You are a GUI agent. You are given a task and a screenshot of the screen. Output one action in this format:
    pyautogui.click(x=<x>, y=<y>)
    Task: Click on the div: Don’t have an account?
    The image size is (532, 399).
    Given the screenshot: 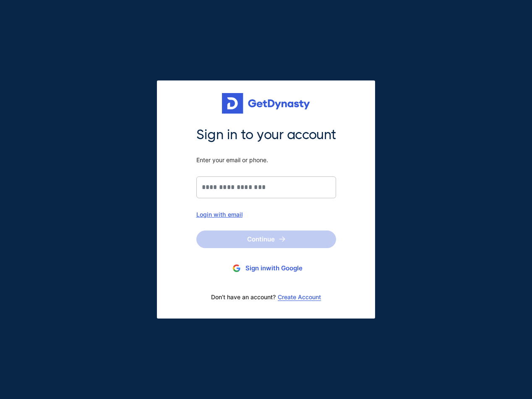 What is the action you would take?
    pyautogui.click(x=266, y=297)
    